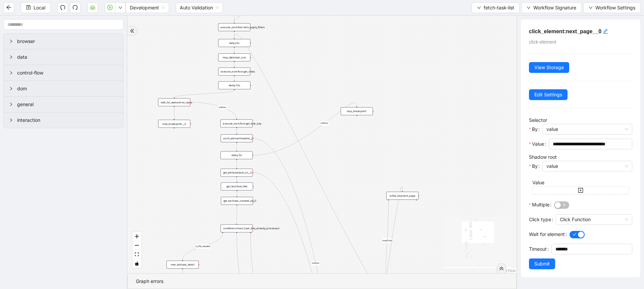  Describe the element at coordinates (183, 265) in the screenshot. I see `div: new_tab:task_detail` at that location.